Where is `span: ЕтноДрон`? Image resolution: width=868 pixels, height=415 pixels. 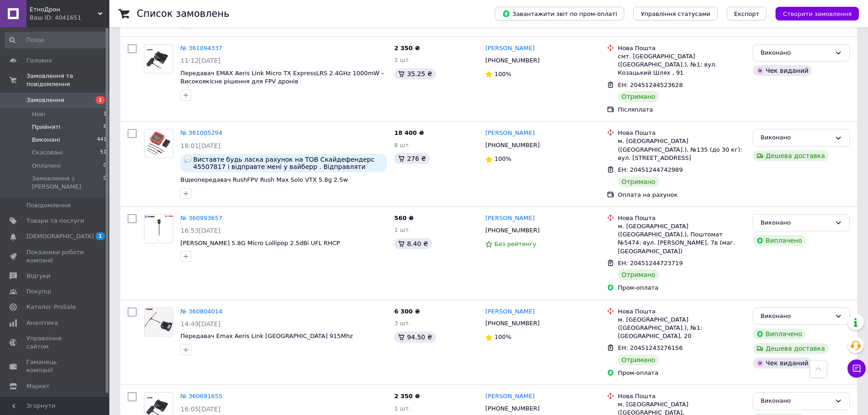 span: ЕтноДрон is located at coordinates (64, 9).